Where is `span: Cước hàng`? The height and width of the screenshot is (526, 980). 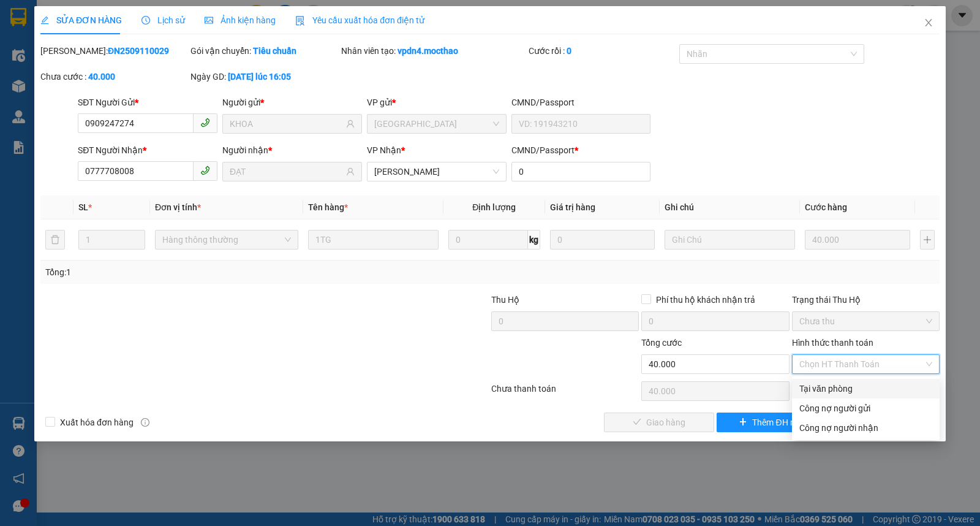 span: Cước hàng is located at coordinates (826, 207).